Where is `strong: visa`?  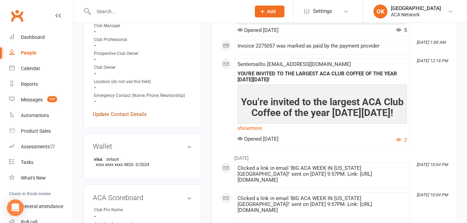 strong: visa is located at coordinates (141, 159).